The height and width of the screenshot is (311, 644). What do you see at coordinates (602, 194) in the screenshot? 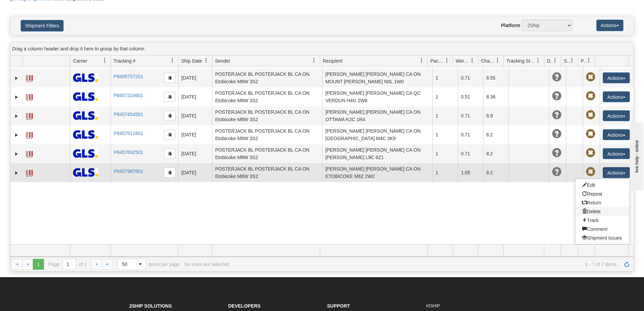
I see `a: Repeat` at bounding box center [602, 194].